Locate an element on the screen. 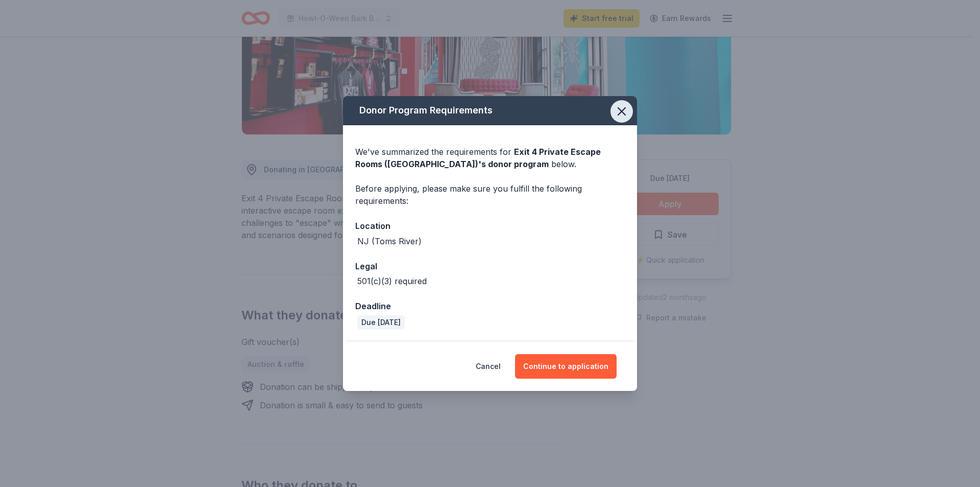 Image resolution: width=980 pixels, height=487 pixels. div: Deadline is located at coordinates (490, 306).